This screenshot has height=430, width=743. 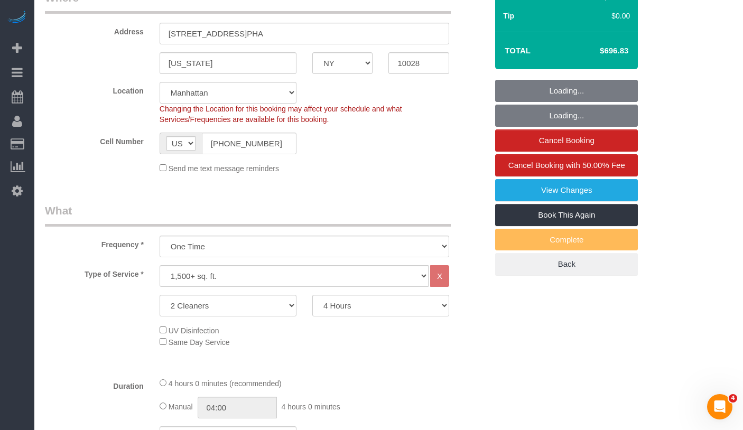 I want to click on label: Tip, so click(x=508, y=16).